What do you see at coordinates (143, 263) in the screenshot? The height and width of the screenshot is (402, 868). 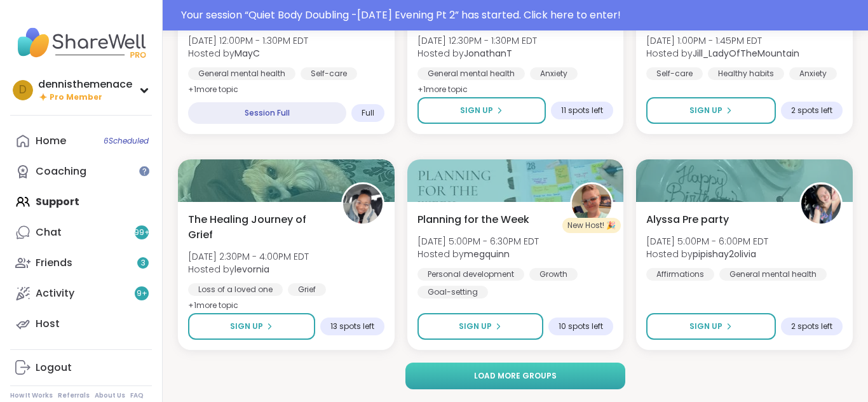 I see `span: 3` at bounding box center [143, 263].